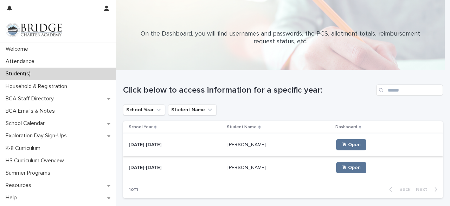  I want to click on p: Summer Programs, so click(29, 173).